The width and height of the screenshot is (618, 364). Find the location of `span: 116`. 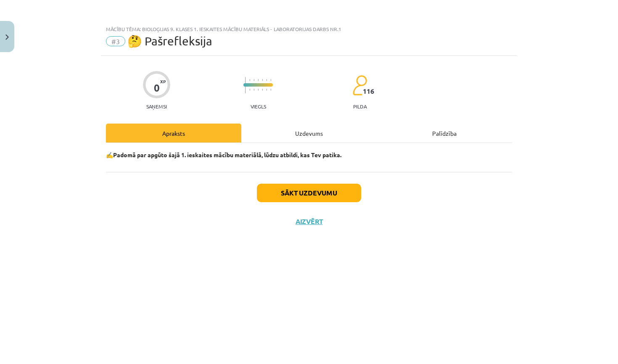

span: 116 is located at coordinates (369, 91).